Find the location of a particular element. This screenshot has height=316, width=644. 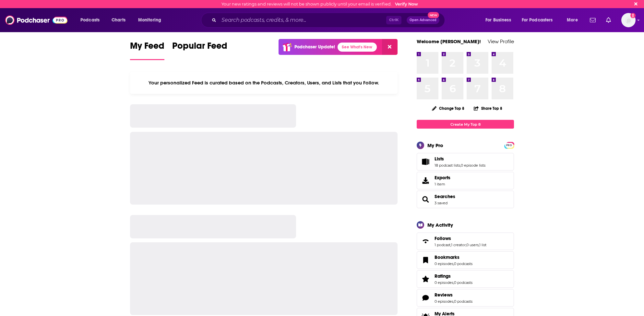

span: Charts is located at coordinates (119, 20).